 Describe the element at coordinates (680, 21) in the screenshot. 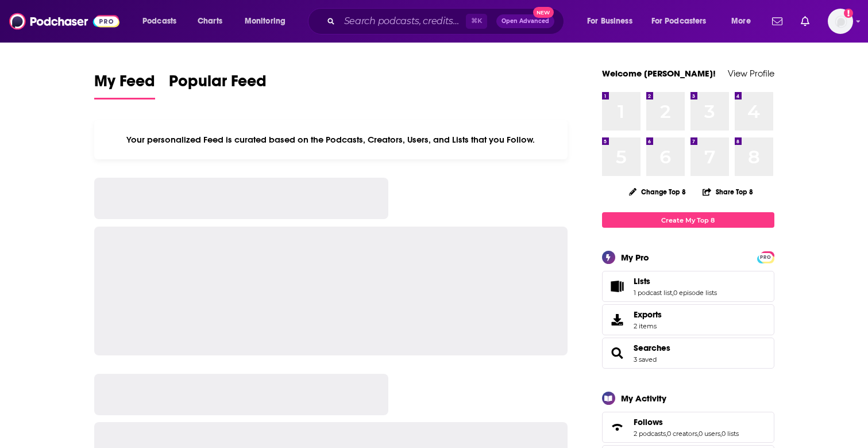

I see `span: For Podcasters` at that location.